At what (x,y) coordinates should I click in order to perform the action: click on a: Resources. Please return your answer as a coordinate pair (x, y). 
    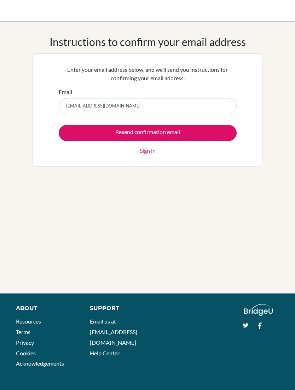
    Looking at the image, I should click on (28, 321).